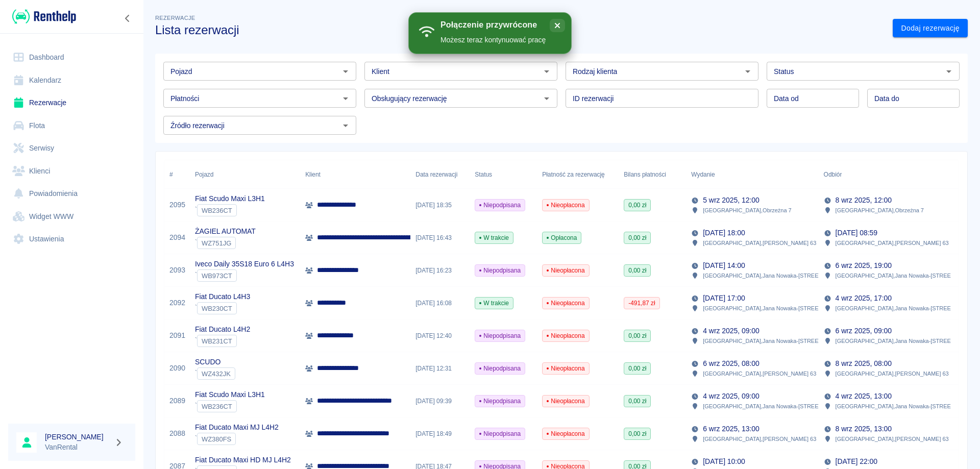 Image resolution: width=980 pixels, height=469 pixels. Describe the element at coordinates (863, 298) in the screenshot. I see `p: 4 wrz 2025, 17:00` at that location.